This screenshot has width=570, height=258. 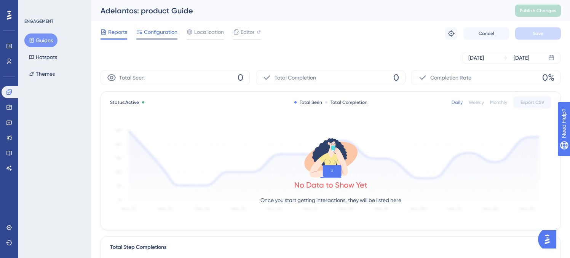 I want to click on span: Active, so click(x=132, y=102).